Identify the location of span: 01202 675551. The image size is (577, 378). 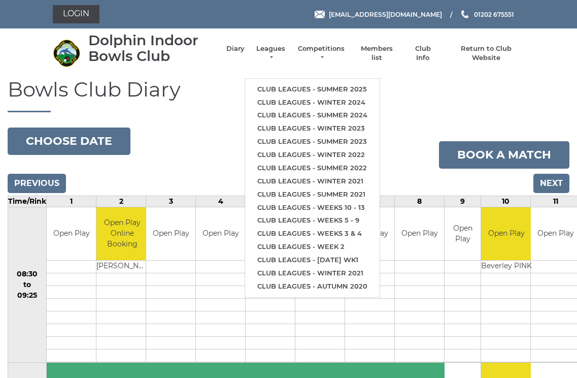
(494, 14).